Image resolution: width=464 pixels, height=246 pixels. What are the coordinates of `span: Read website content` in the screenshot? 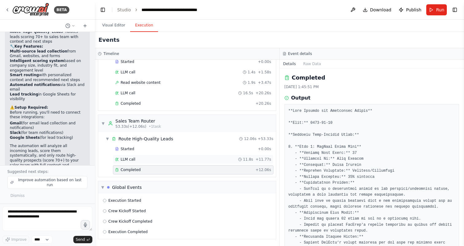 It's located at (141, 83).